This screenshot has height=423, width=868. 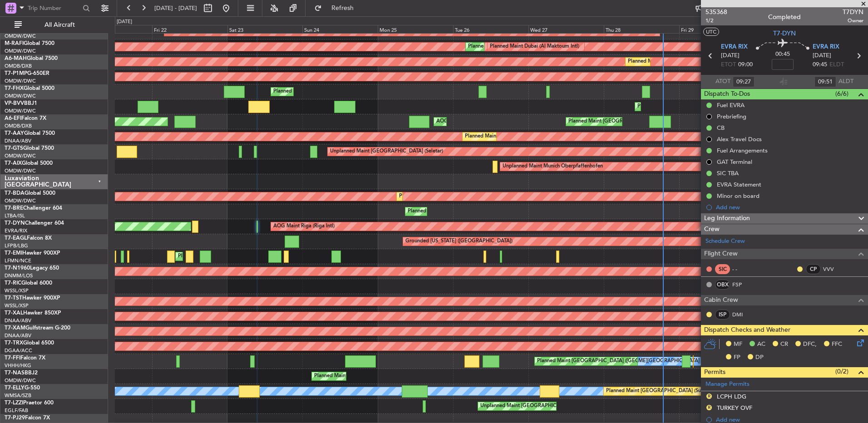 I want to click on span: T7-TST, so click(x=13, y=298).